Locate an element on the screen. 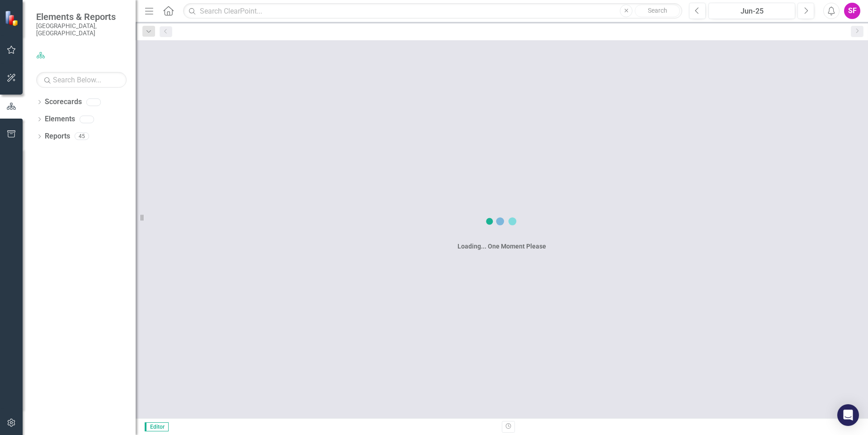 The image size is (868, 435). span: Elements & Reports is located at coordinates (82, 17).